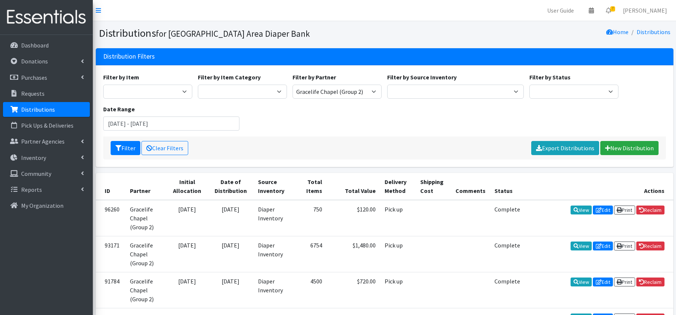 The height and width of the screenshot is (315, 676). I want to click on p: Donations, so click(35, 61).